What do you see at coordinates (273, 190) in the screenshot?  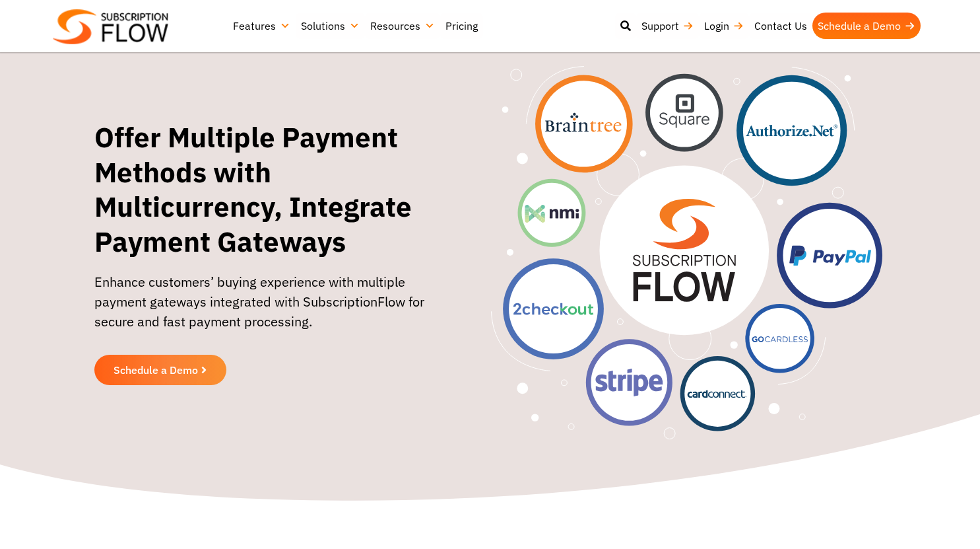 I see `h1: Offer Multiple Payment Methods with Multicurrency, Integrate Payment Gateways` at bounding box center [273, 190].